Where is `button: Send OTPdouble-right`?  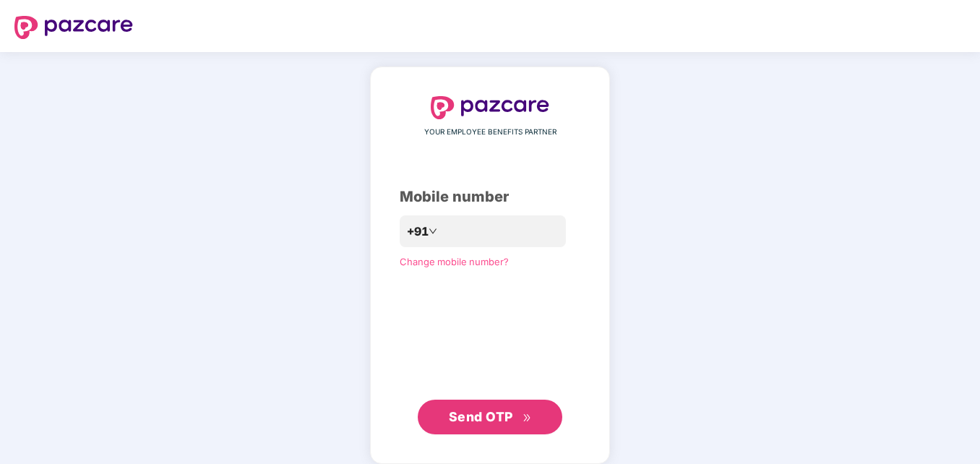
button: Send OTPdouble-right is located at coordinates (490, 417).